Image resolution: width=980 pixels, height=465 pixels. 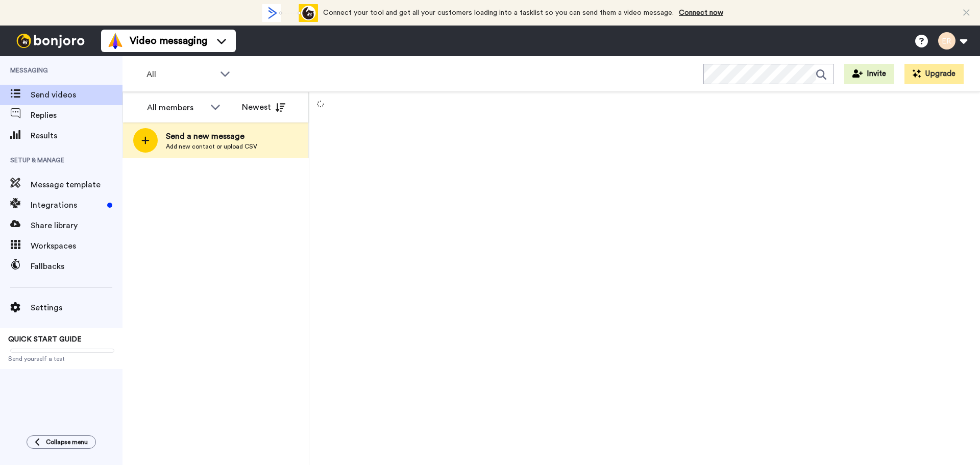 I want to click on span: Results, so click(x=77, y=136).